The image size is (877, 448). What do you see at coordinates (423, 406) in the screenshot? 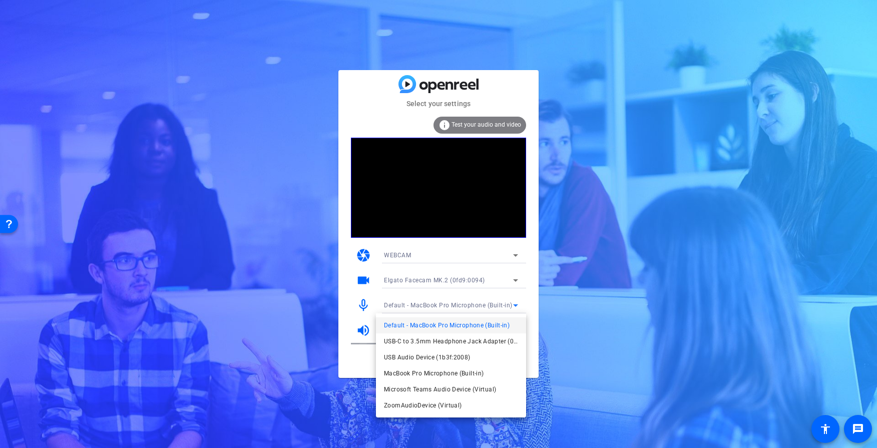
I see `span: ZoomAudioDevice (Virtual)` at bounding box center [423, 406].